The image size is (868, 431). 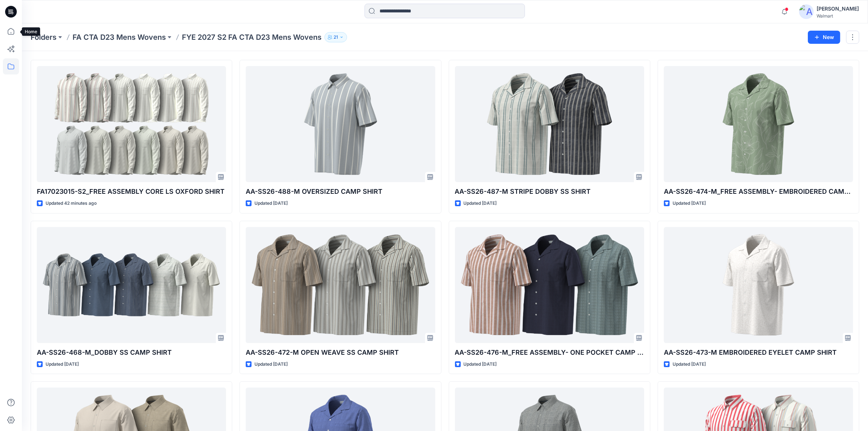 What do you see at coordinates (43, 37) in the screenshot?
I see `a: Folders` at bounding box center [43, 37].